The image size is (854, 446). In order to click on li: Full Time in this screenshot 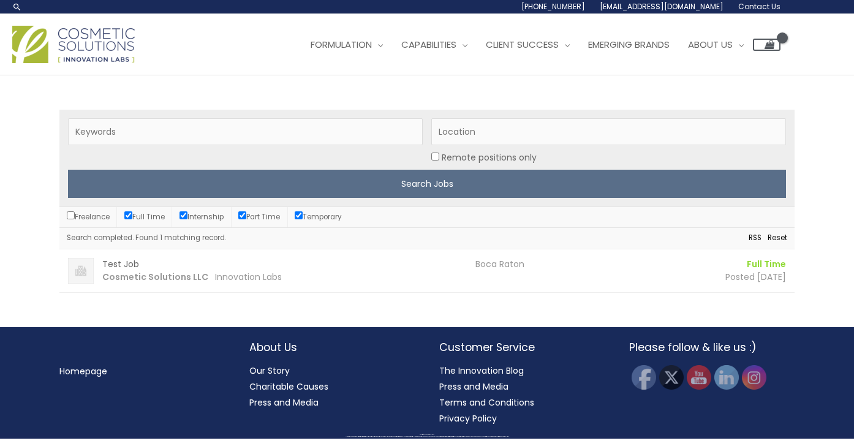, I will do `click(719, 264)`.